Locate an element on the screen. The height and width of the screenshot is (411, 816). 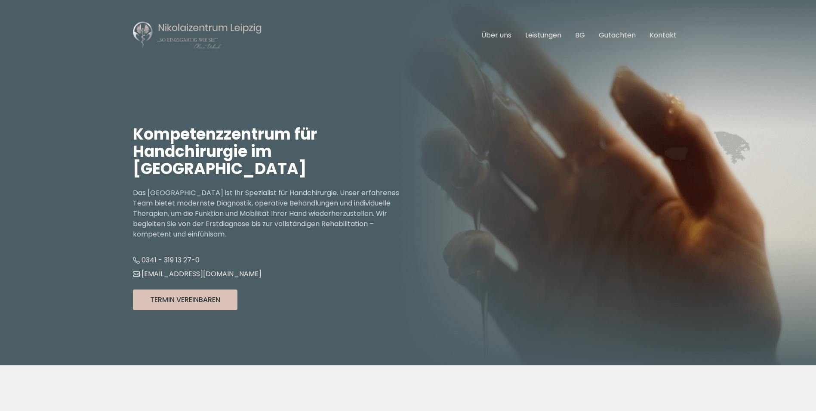
a: 0341 - 319 13 27-0 is located at coordinates (166, 259).